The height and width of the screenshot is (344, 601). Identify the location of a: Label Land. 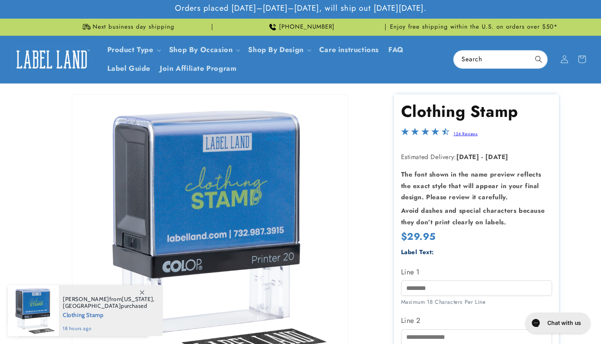
(52, 59).